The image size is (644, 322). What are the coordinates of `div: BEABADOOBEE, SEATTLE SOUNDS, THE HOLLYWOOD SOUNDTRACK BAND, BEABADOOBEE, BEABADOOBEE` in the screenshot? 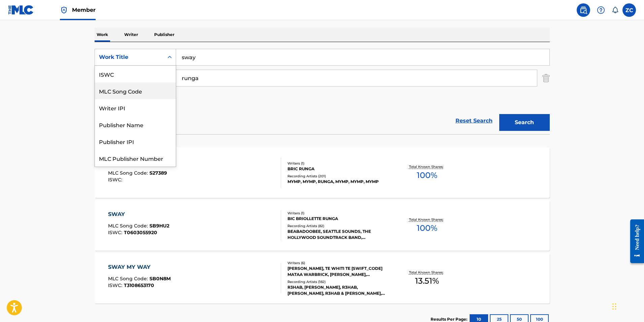 It's located at (338, 235).